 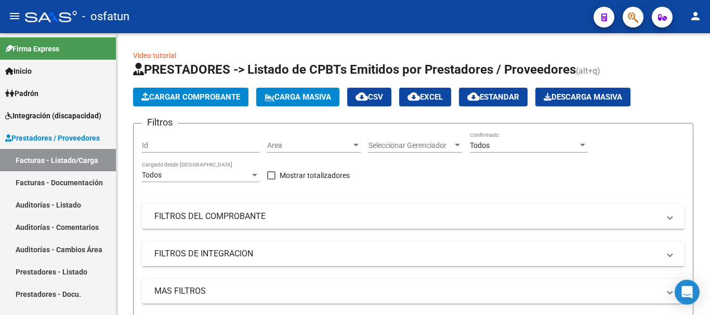 I want to click on span: Descarga Masiva, so click(x=582, y=97).